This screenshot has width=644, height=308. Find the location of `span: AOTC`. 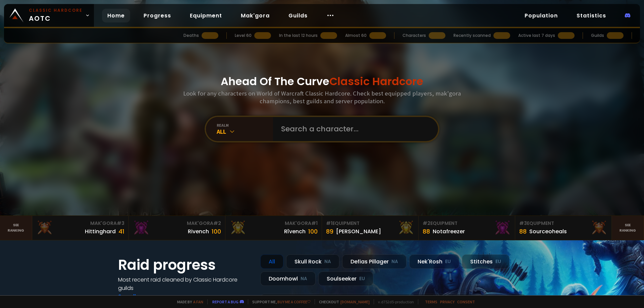

span: AOTC is located at coordinates (56, 16).